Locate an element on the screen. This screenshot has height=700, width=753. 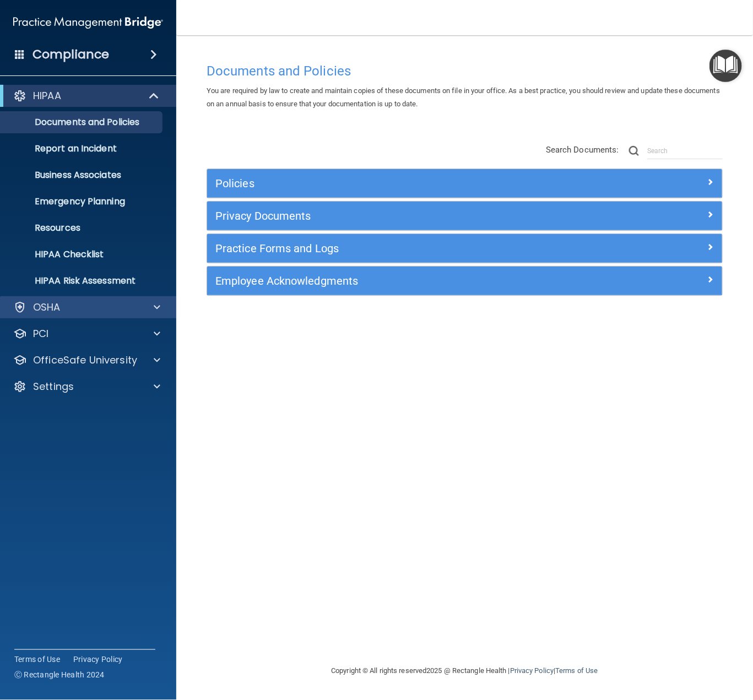
div: Copyright © All rights reserved 2025 @ Rectangle Health | | is located at coordinates (465, 671).